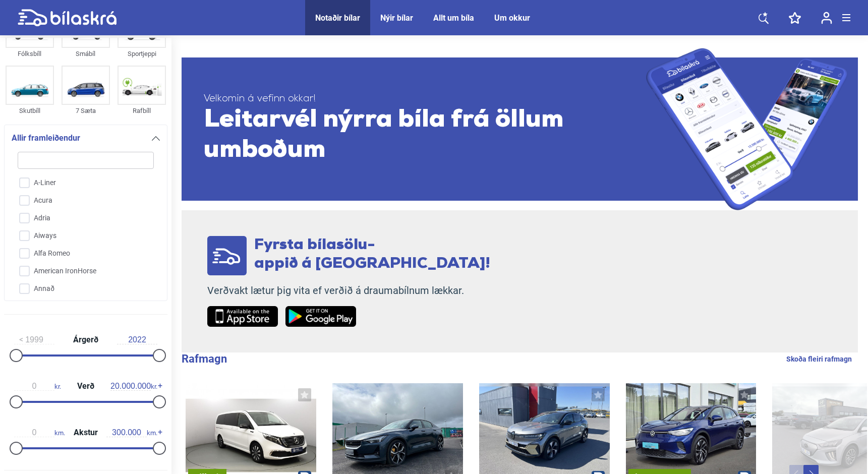 The height and width of the screenshot is (474, 868). Describe the element at coordinates (520, 129) in the screenshot. I see `a: Velkomin á vefinn okkar!Leitarvél nýrra bíla frá öllum umboðum` at that location.